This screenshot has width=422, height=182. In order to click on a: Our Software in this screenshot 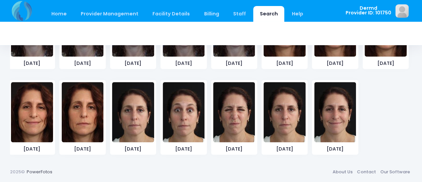, I will do `click(395, 171)`.